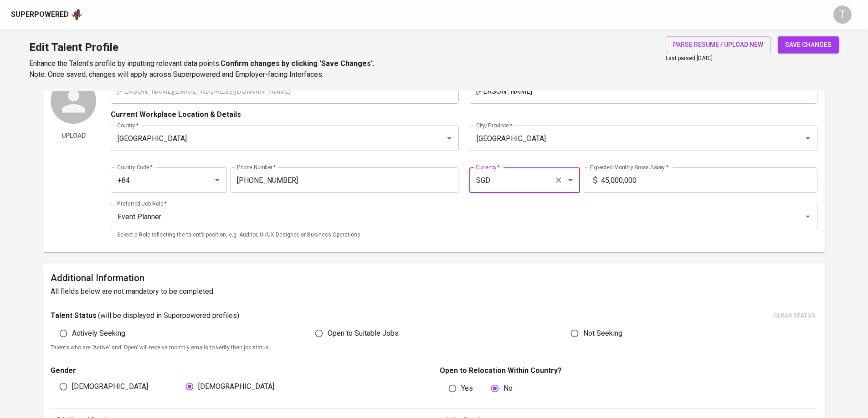 The image size is (868, 418). What do you see at coordinates (808, 45) in the screenshot?
I see `button: save changes` at bounding box center [808, 45].